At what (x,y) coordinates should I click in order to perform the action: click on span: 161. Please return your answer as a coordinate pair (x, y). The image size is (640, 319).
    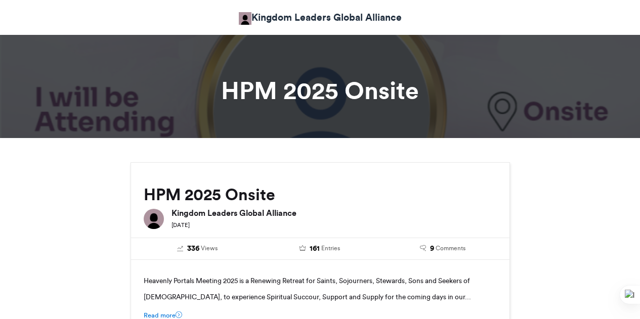
    Looking at the image, I should click on (314, 249).